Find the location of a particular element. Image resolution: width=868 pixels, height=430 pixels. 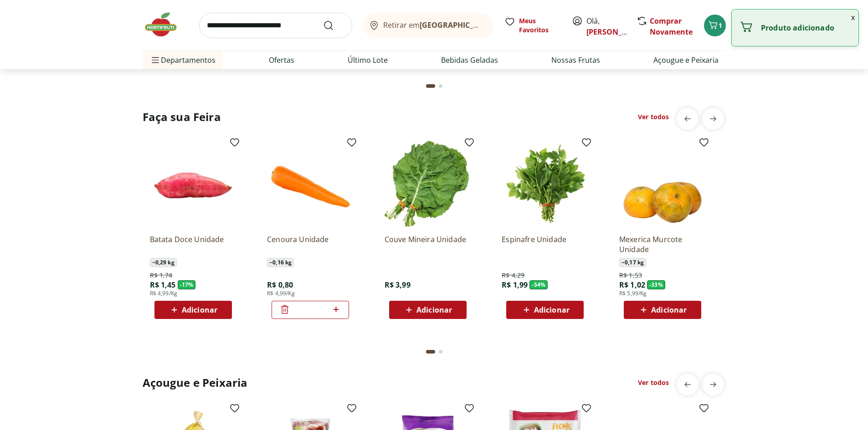

a: Comprar Novamente is located at coordinates (672, 26).